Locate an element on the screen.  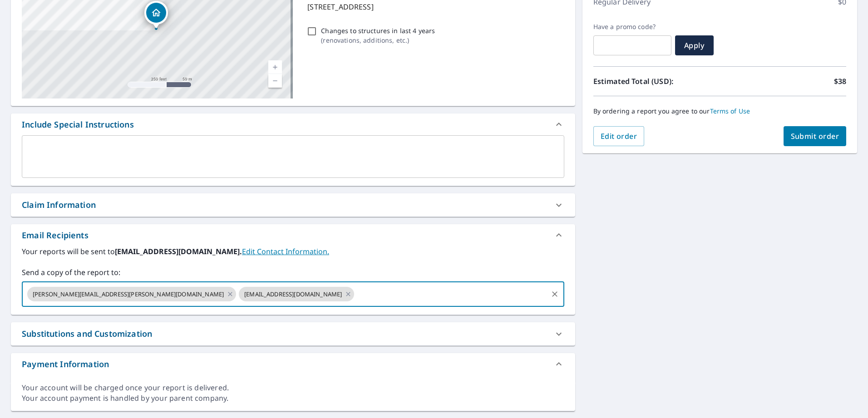
span: Submit order is located at coordinates (815, 136).